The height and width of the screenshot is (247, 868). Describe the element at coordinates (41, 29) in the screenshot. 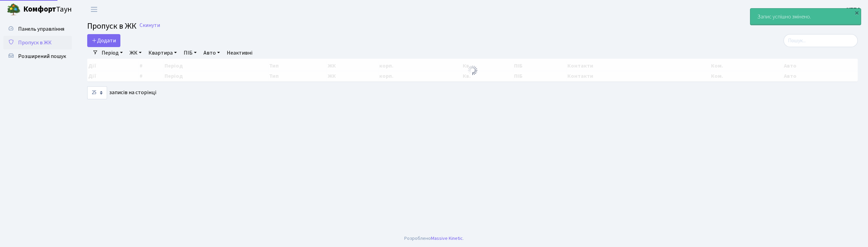

I see `span: Панель управління` at that location.